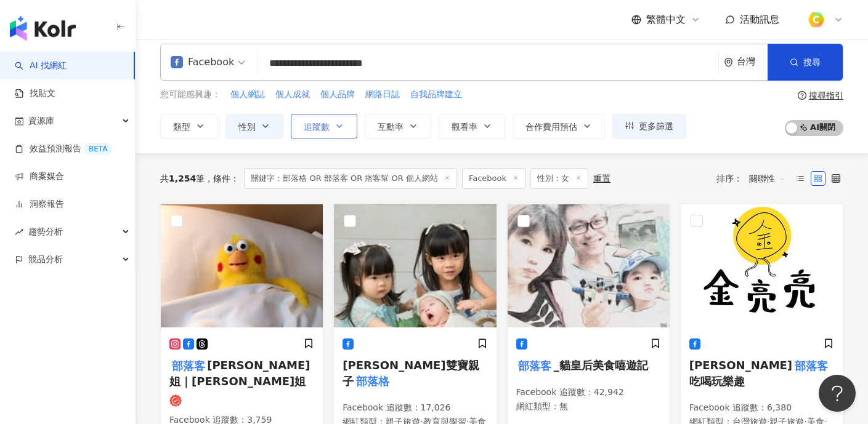 The height and width of the screenshot is (424, 868). What do you see at coordinates (755, 178) in the screenshot?
I see `div: 排序：` at bounding box center [755, 178].